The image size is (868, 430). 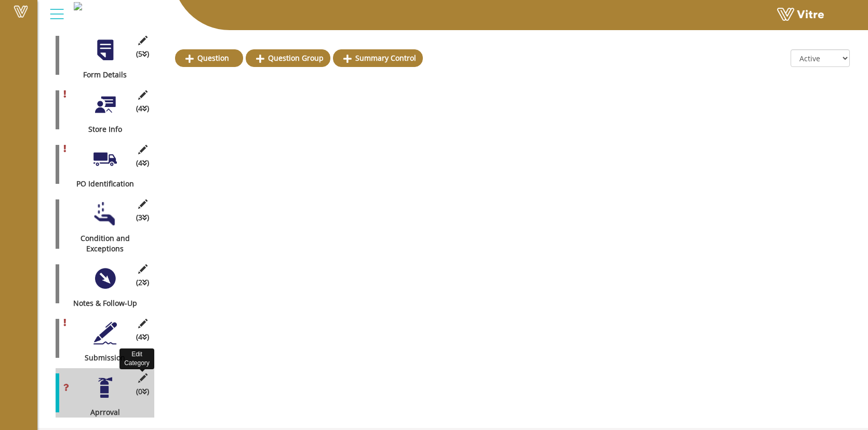 I want to click on span: (3 ), so click(x=143, y=217).